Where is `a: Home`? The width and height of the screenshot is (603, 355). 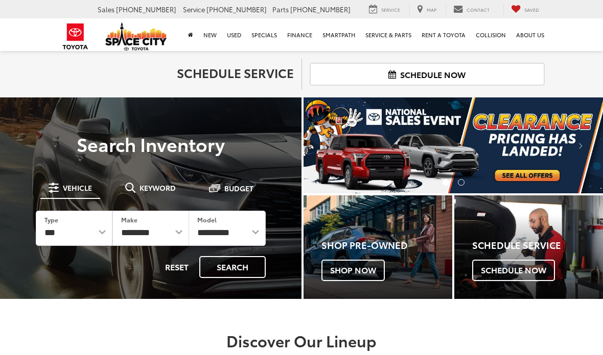 a: Home is located at coordinates (191, 35).